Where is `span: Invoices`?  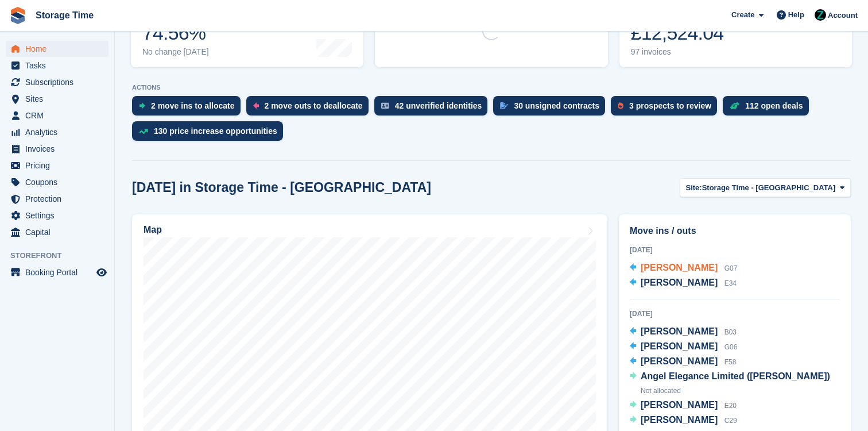
span: Invoices is located at coordinates (60, 149).